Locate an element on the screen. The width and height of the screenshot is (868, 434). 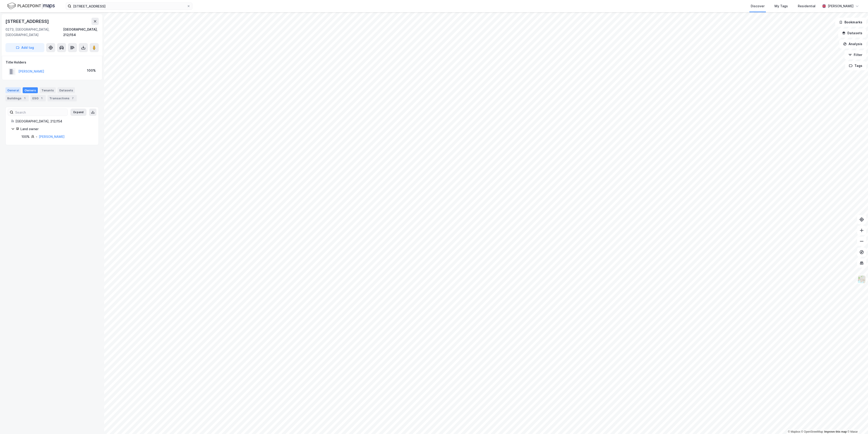
img: logo.f888ab2527a4732fd821a326f86c7f29.svg is located at coordinates (31, 6).